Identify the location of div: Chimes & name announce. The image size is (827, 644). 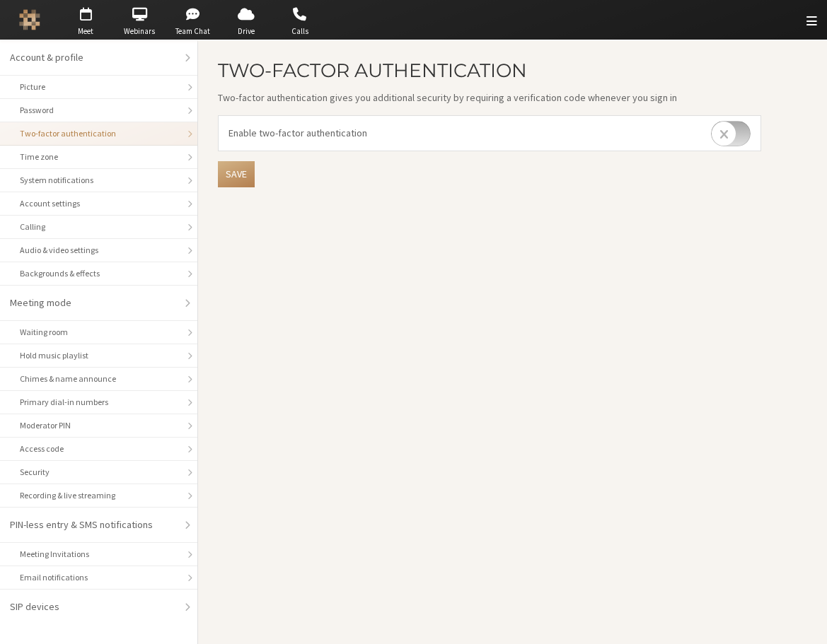
(98, 379).